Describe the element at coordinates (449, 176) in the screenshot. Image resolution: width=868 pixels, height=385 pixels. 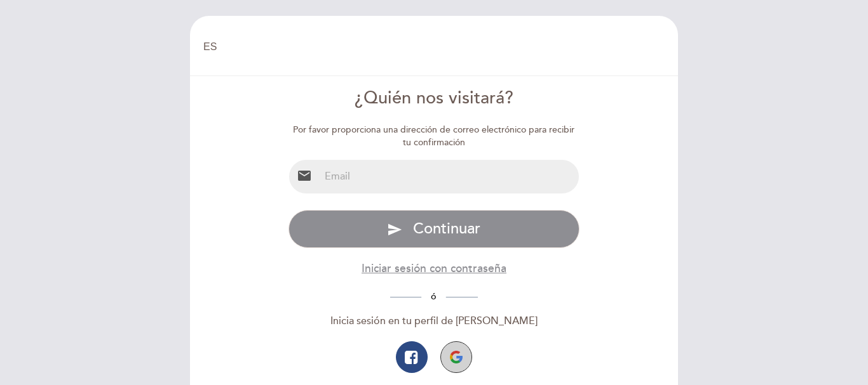
I see `input: Email` at that location.